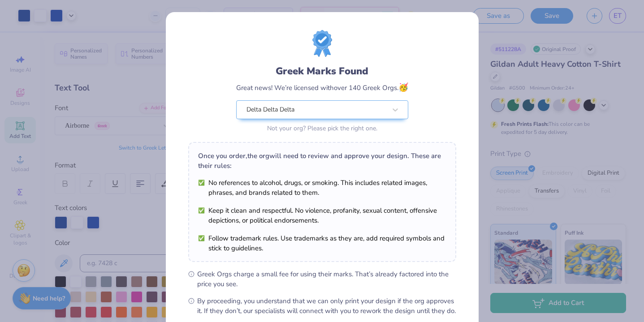 The width and height of the screenshot is (644, 322). I want to click on li: Follow trademark rules. Use trademarks as they are, add required symbols and stick to guidelines., so click(322, 243).